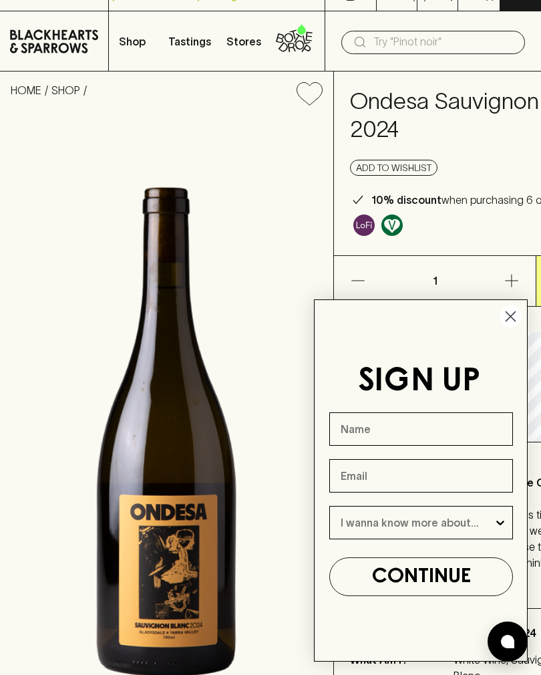 This screenshot has height=675, width=541. I want to click on a: Made without the use of any animal products., so click(392, 225).